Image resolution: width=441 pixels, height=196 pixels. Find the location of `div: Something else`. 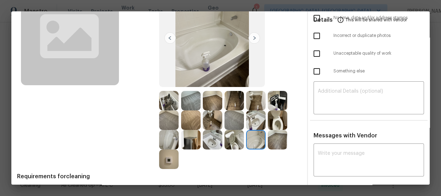

div: Something else is located at coordinates (369, 71).